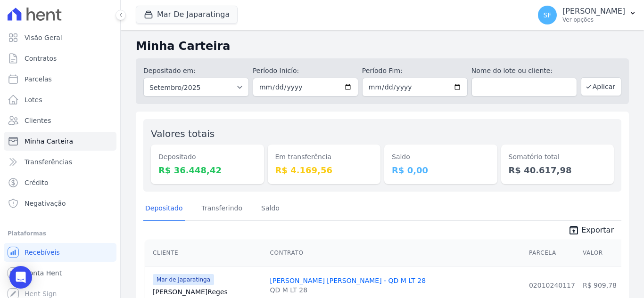  I want to click on a: Saldo, so click(270, 209).